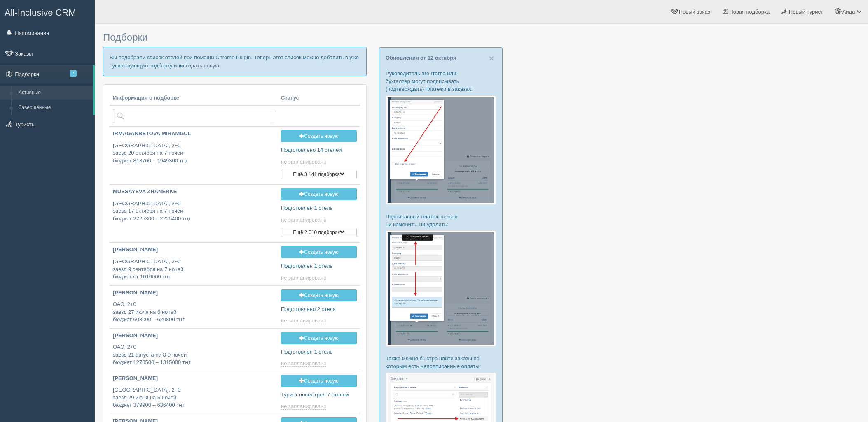 Image resolution: width=868 pixels, height=422 pixels. Describe the element at coordinates (125, 37) in the screenshot. I see `span: Подборки` at that location.